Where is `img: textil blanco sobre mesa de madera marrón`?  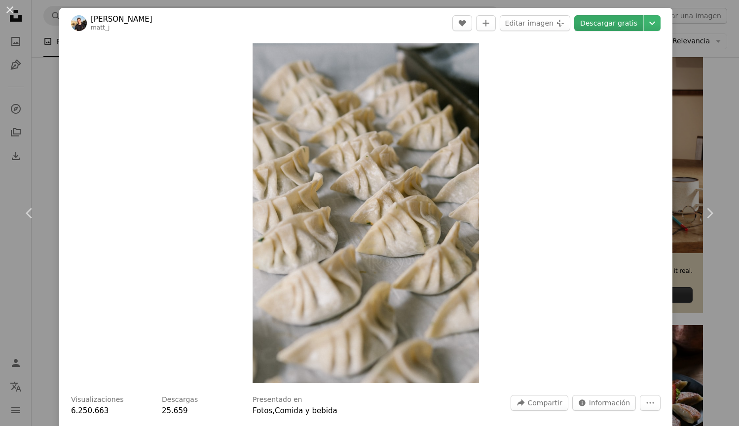
img: textil blanco sobre mesa de madera marrón is located at coordinates (366, 213).